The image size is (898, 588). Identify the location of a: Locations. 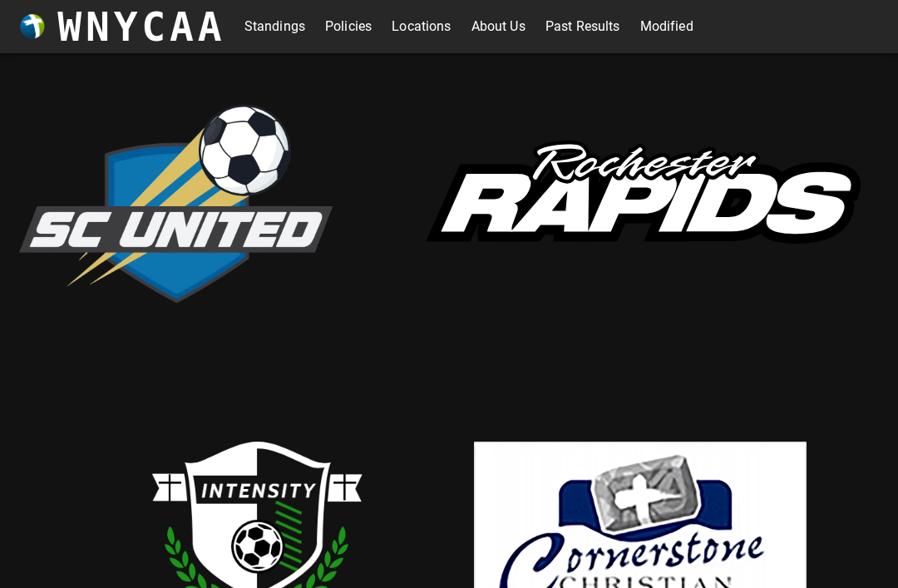
(421, 26).